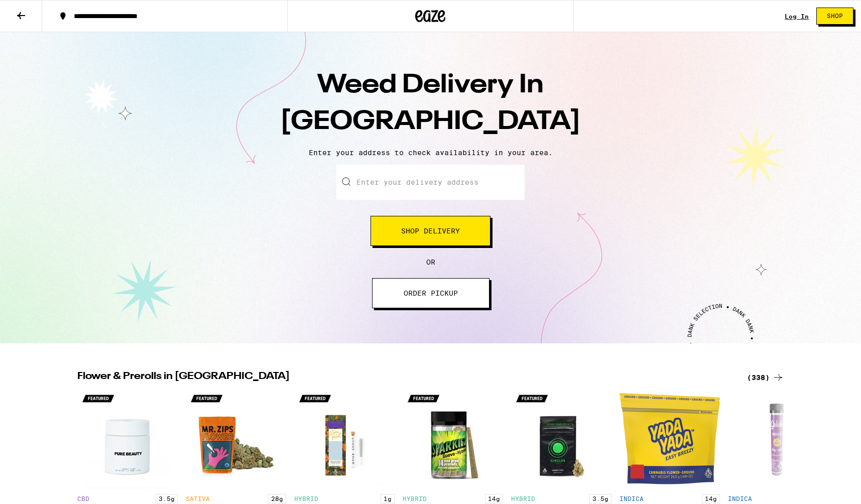  What do you see at coordinates (670, 439) in the screenshot?
I see `img: Yada Yada - Glitter Bomb Pre-Ground - 14g` at bounding box center [670, 439].